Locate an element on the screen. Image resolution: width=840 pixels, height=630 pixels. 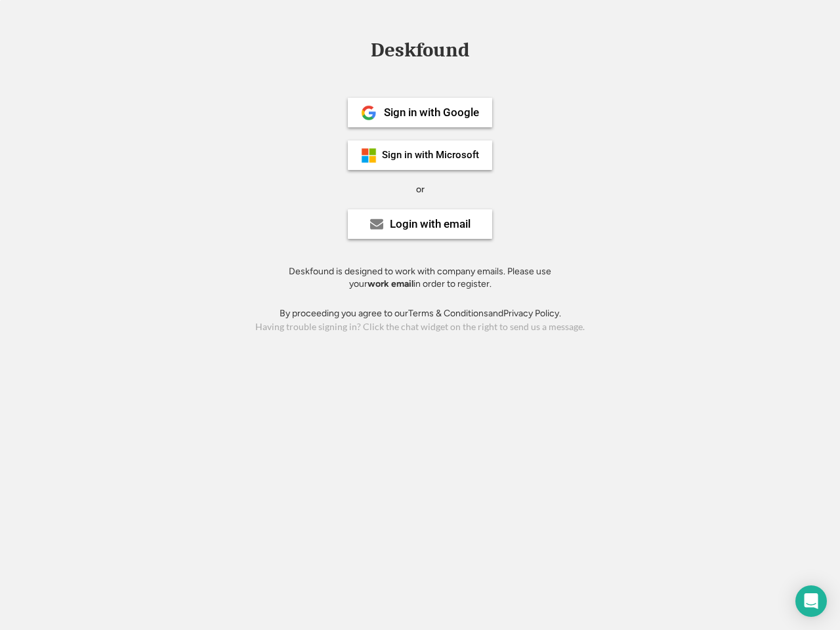
div: By proceeding you agree to our and is located at coordinates (420, 314).